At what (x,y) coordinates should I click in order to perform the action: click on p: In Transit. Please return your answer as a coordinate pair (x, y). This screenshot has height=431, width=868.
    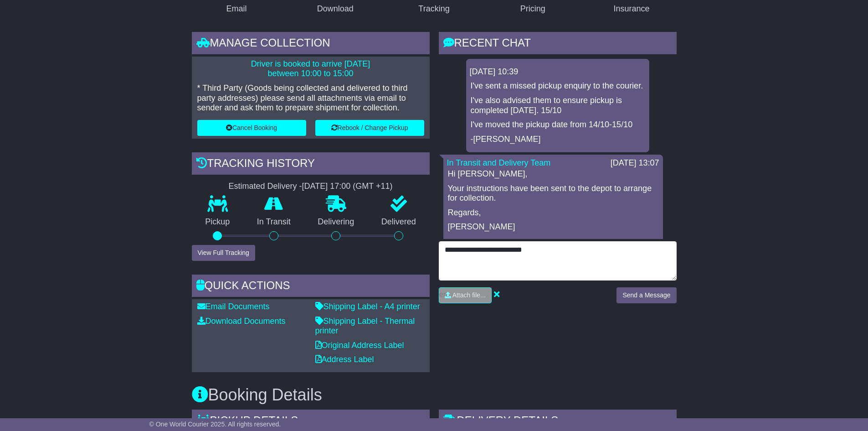
    Looking at the image, I should click on (274, 222).